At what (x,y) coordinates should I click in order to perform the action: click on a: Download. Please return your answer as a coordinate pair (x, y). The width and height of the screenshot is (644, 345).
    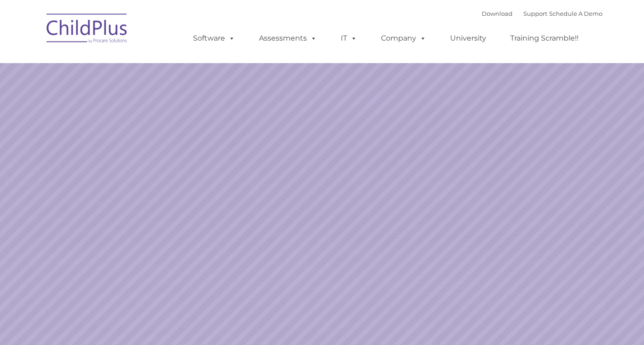
    Looking at the image, I should click on (497, 14).